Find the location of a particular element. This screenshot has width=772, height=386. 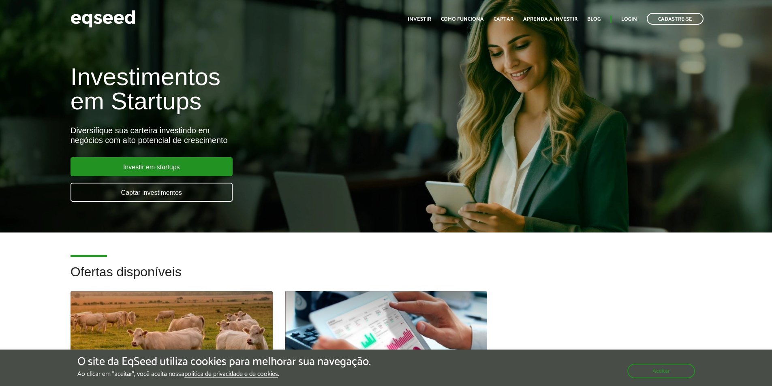

a: Investir em startups is located at coordinates (152, 167).